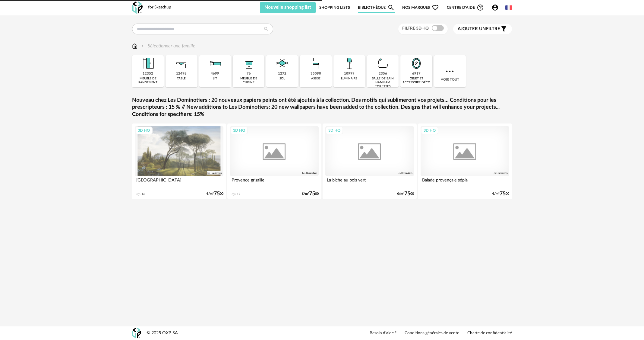  I want to click on div: Sélectionner une famille, so click(168, 46).